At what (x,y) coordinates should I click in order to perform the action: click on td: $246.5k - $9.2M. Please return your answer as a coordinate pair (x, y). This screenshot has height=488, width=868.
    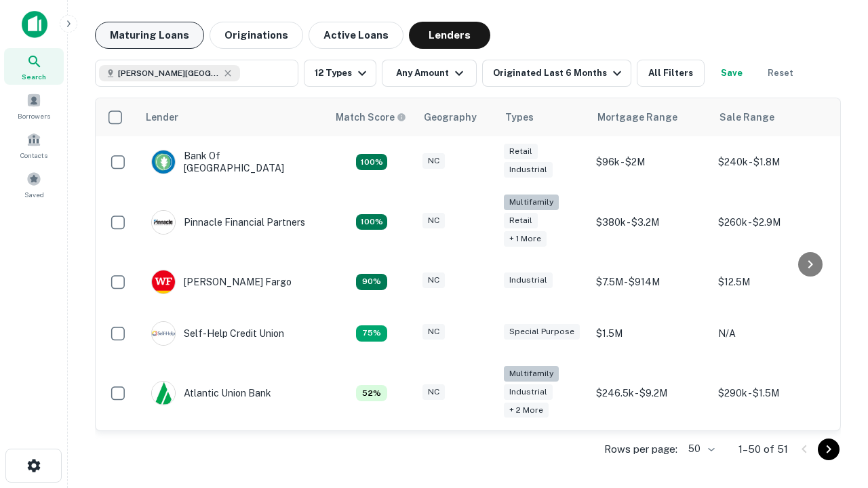
    Looking at the image, I should click on (651, 393).